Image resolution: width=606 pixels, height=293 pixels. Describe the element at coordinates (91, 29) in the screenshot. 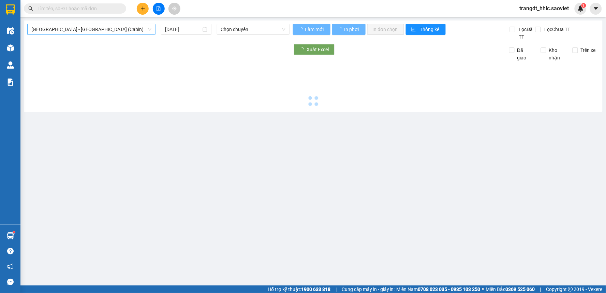

I see `span: Hà Nội - Lào Cai (Cabin)` at that location.